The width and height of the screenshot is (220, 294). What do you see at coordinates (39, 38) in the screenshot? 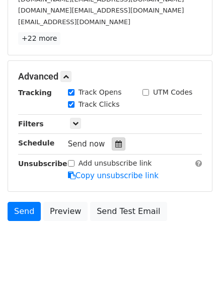
I see `a: +22 more` at bounding box center [39, 38].